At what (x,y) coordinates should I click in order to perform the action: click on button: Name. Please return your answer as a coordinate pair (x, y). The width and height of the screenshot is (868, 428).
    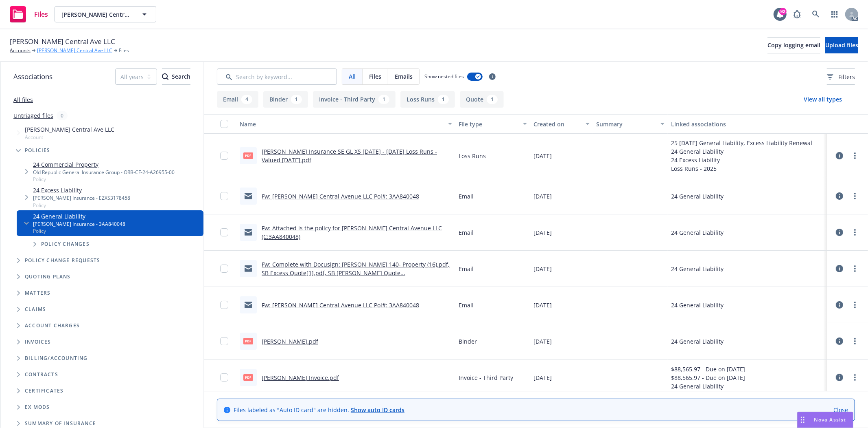
    Looking at the image, I should click on (346, 124).